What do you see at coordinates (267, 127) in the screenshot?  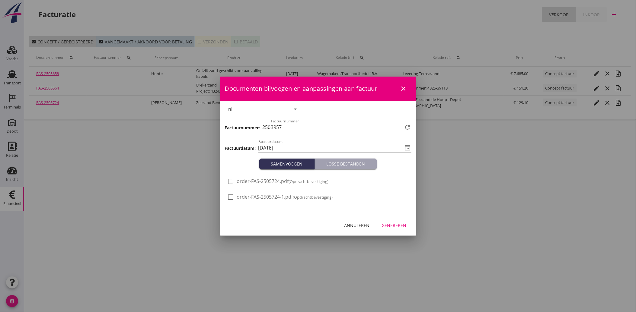 I see `span: 250` at bounding box center [267, 127].